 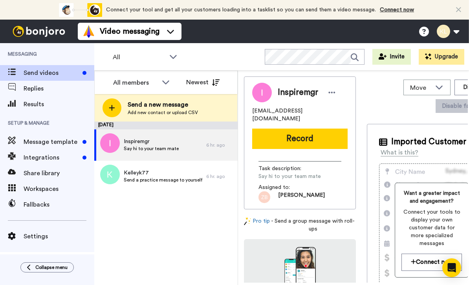 I want to click on span: Workspaces, so click(x=59, y=189).